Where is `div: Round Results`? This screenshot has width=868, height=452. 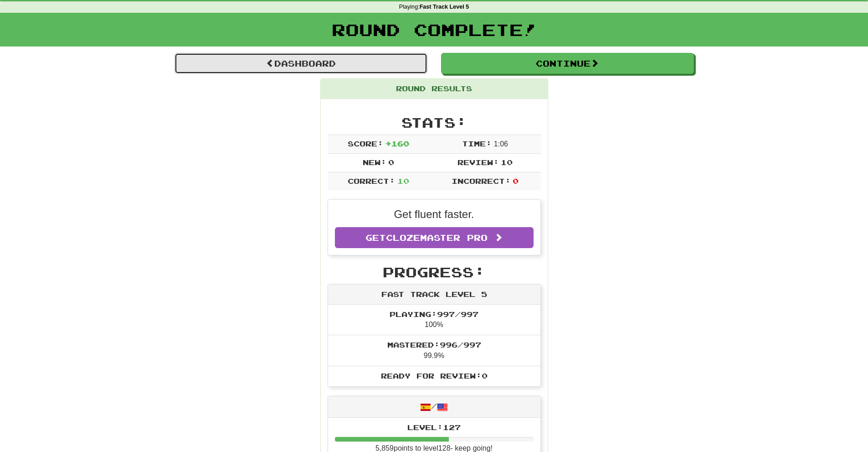 div: Round Results is located at coordinates (434, 89).